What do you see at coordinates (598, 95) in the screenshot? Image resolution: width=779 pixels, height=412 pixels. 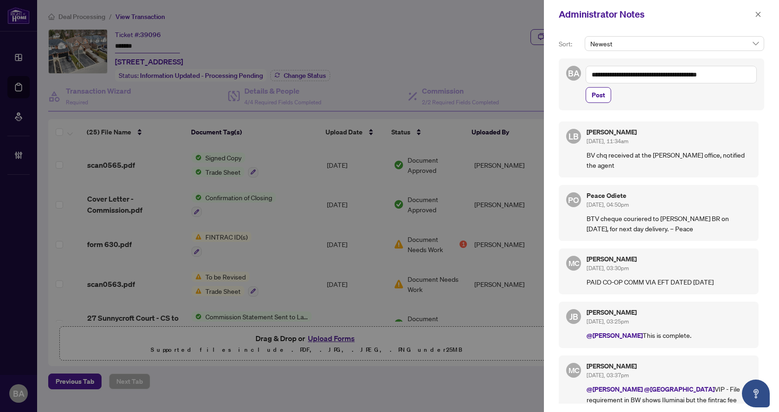 I see `span: Post` at bounding box center [598, 95].